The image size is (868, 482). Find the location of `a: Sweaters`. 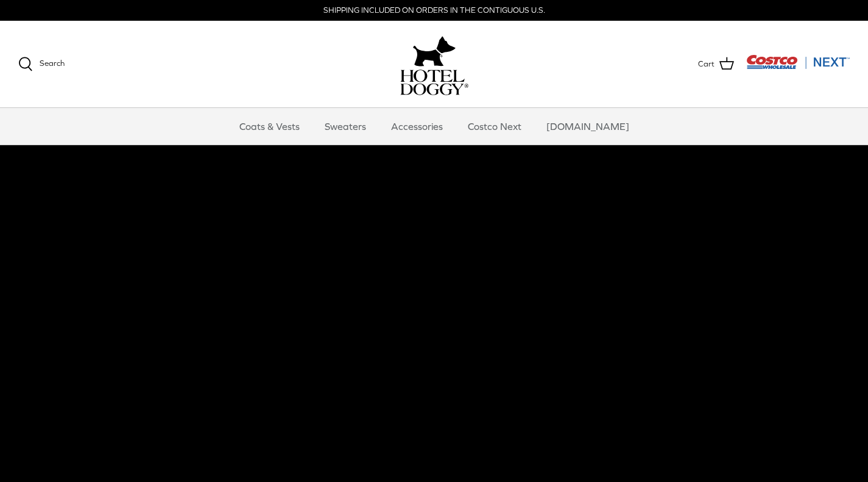

a: Sweaters is located at coordinates (346, 126).